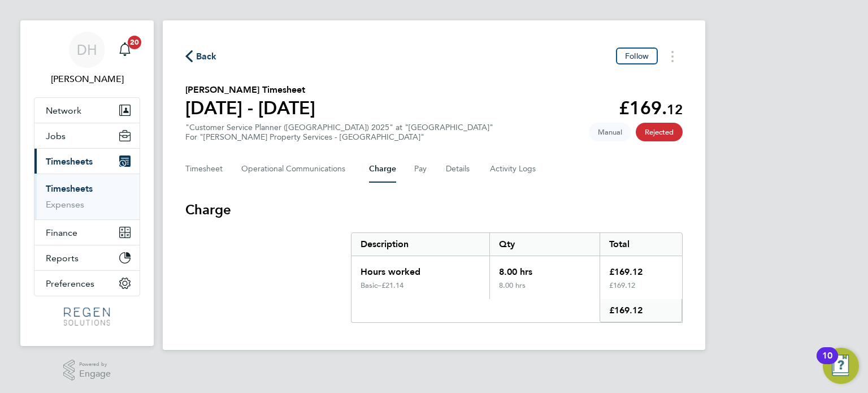 This screenshot has height=393, width=868. Describe the element at coordinates (371, 286) in the screenshot. I see `div: Basic` at that location.